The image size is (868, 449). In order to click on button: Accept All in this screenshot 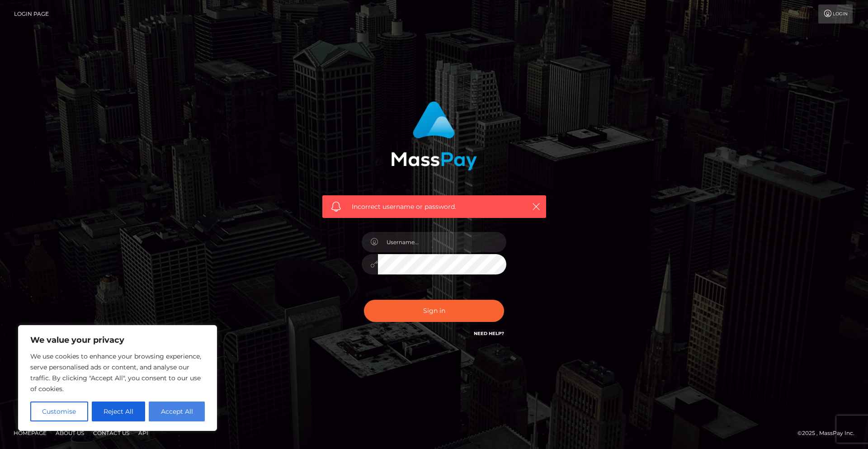, I will do `click(177, 412)`.